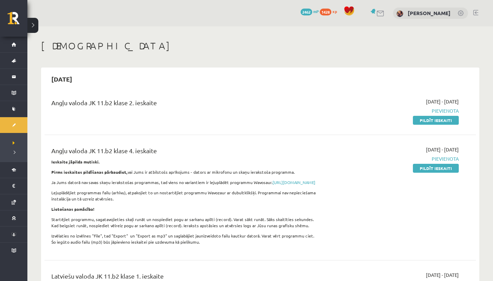  Describe the element at coordinates (73, 209) in the screenshot. I see `strong: Lietošanas pamācība!` at that location.